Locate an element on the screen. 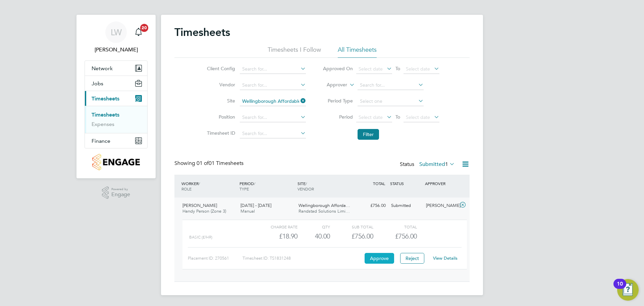 Image resolution: width=644 pixels, height=306 pixels. div: Timesheets is located at coordinates (116, 119).